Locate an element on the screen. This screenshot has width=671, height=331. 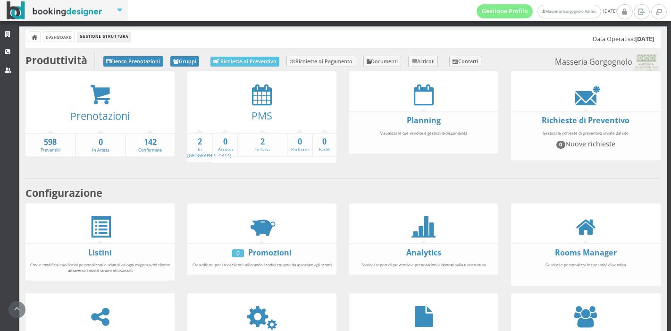
a: Documenti is located at coordinates (382, 61).